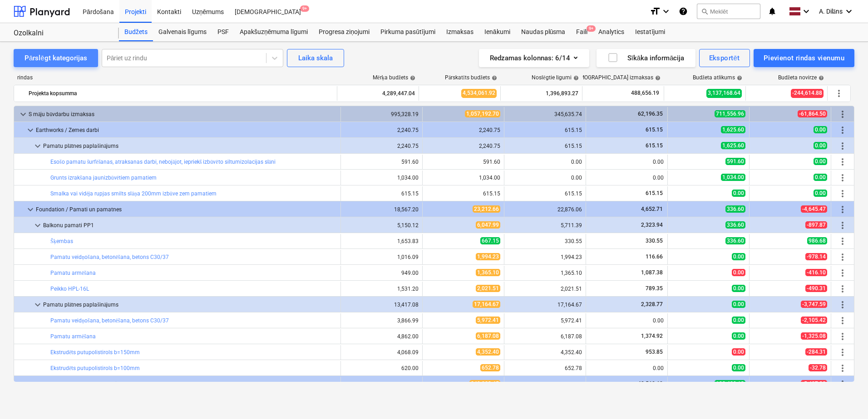  I want to click on span: 789.35, so click(654, 289).